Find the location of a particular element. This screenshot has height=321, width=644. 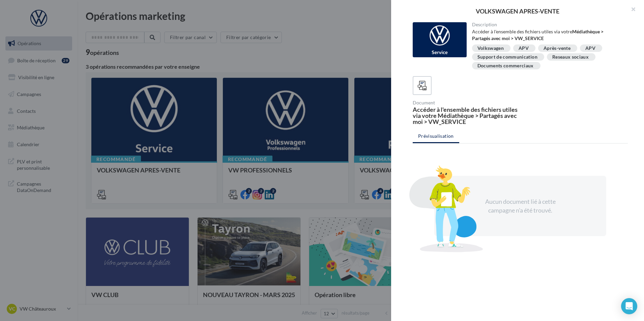

div: Après-vente is located at coordinates (557, 48).